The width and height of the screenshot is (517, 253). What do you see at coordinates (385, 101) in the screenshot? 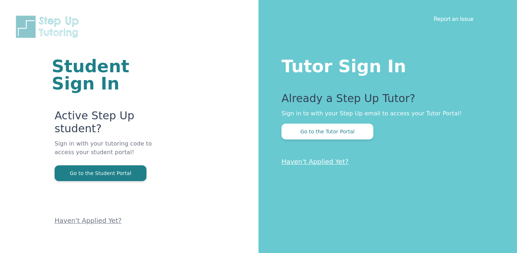
I see `p: Already a Step Up Tutor?` at bounding box center [385, 101].